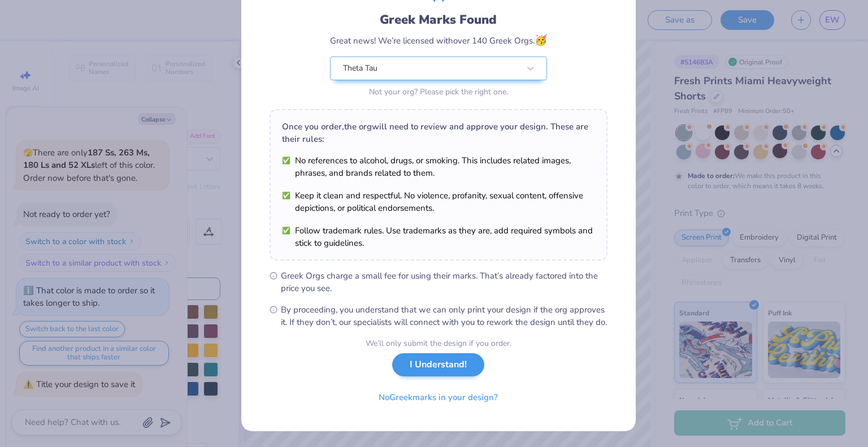  Describe the element at coordinates (439, 133) in the screenshot. I see `div: Once you order, the org will need to review and approve your design. These are their rules:` at that location.